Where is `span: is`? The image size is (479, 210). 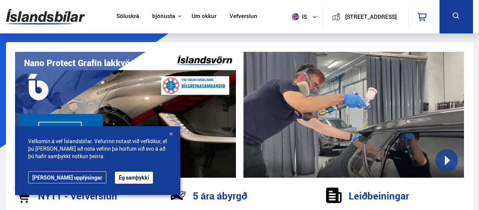 span: is is located at coordinates (298, 17).